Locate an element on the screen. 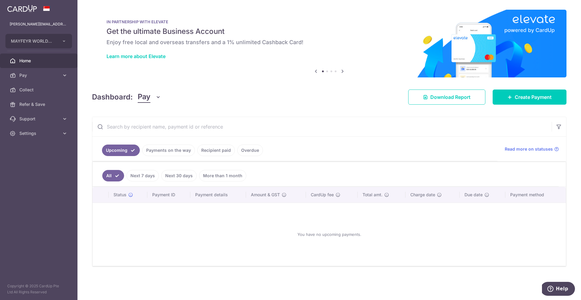  img: CardUp is located at coordinates (22, 8).